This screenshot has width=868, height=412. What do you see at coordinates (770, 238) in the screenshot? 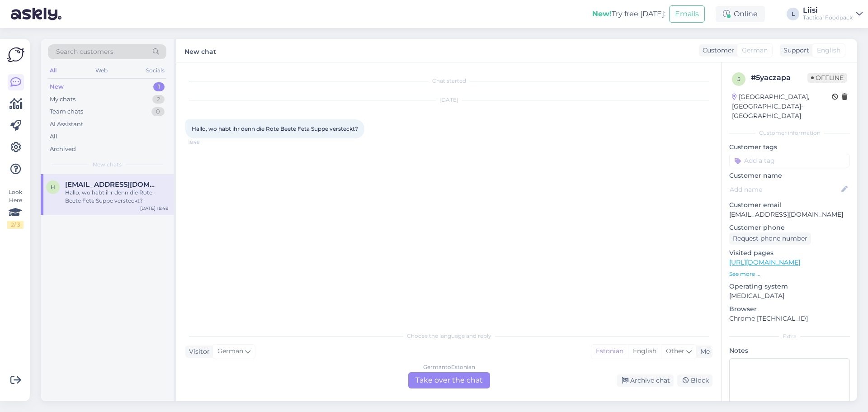
I see `div: Request phone number` at bounding box center [770, 238].